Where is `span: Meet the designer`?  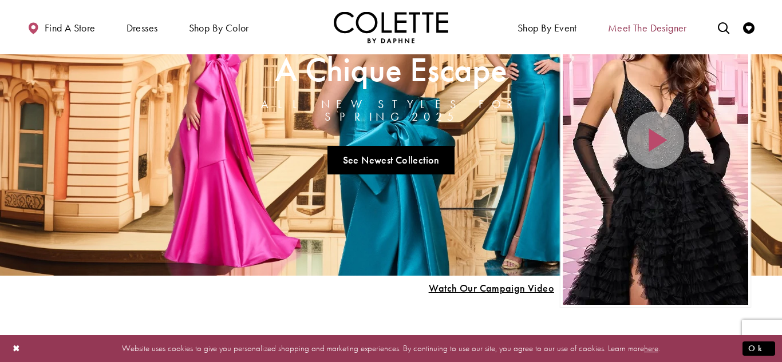 span: Meet the designer is located at coordinates (648, 28).